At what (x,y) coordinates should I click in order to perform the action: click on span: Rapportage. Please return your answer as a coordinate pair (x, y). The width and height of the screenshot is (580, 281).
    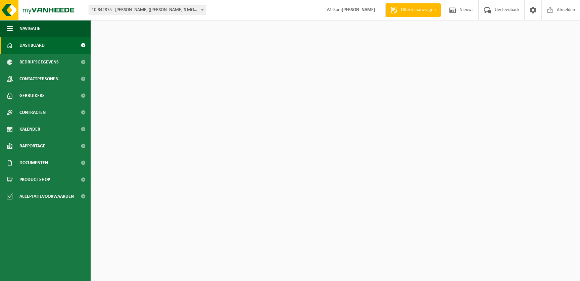
    Looking at the image, I should click on (32, 146).